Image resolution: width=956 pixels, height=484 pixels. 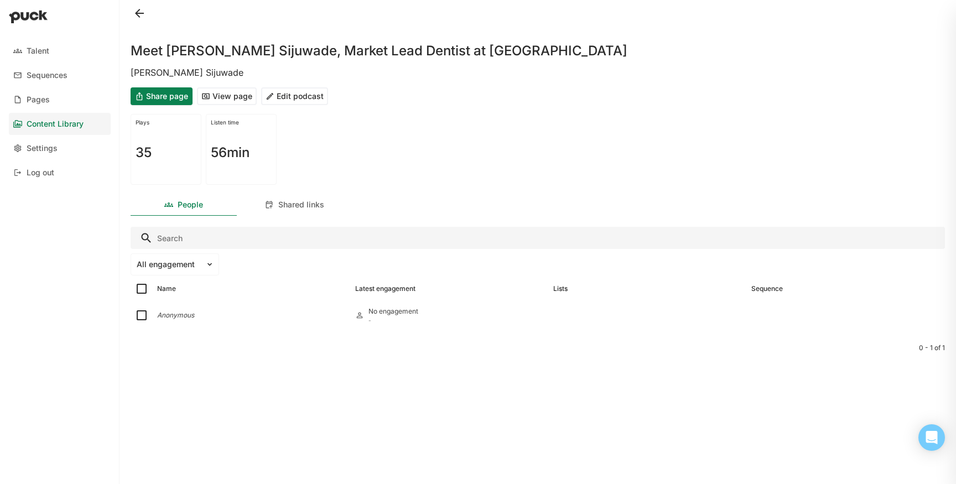 What do you see at coordinates (60, 51) in the screenshot?
I see `a: Talent` at bounding box center [60, 51].